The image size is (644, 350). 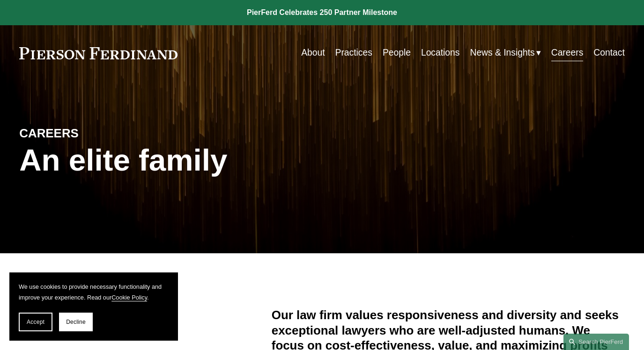 What do you see at coordinates (94, 307) in the screenshot?
I see `section: Cookie banner` at bounding box center [94, 307].